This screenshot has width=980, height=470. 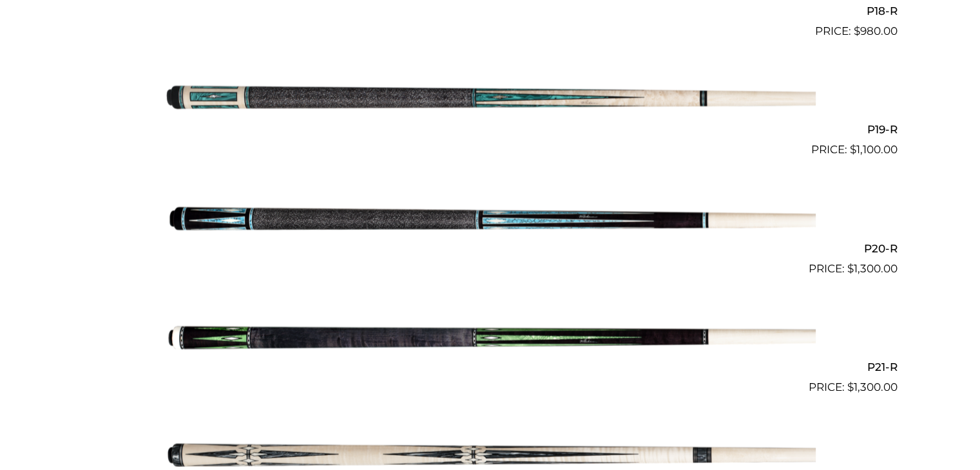 I want to click on img: P19-R, so click(x=490, y=99).